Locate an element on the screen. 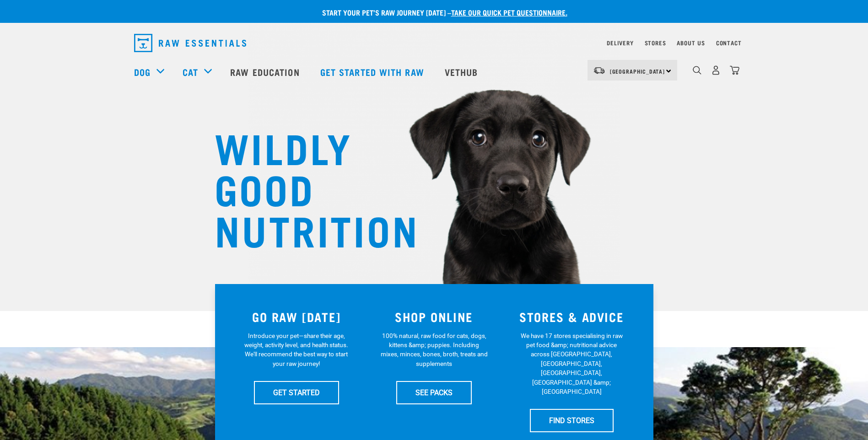 This screenshot has width=868, height=440. a: About Us is located at coordinates (691, 43).